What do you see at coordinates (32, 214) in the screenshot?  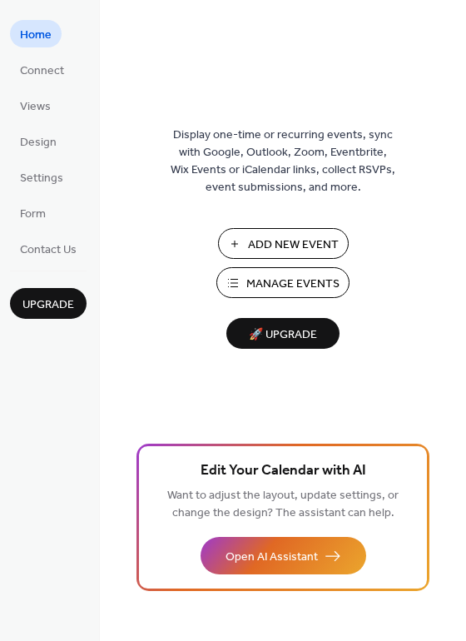 I see `span: Form` at bounding box center [32, 214].